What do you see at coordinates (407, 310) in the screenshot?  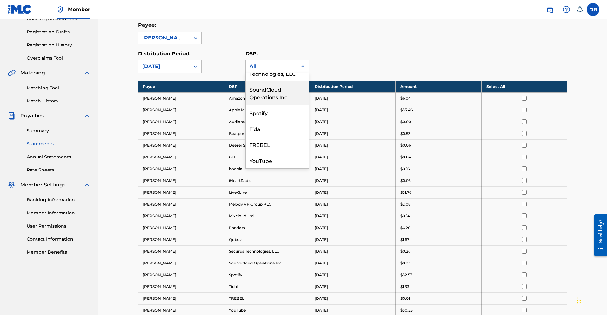 I see `p: $50.55` at bounding box center [407, 310].